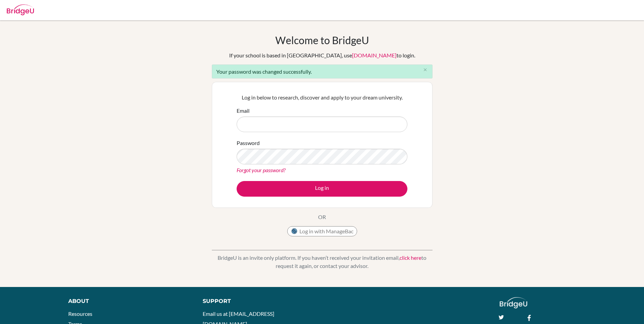  What do you see at coordinates (261, 170) in the screenshot?
I see `a: Forgot your password?` at bounding box center [261, 170].